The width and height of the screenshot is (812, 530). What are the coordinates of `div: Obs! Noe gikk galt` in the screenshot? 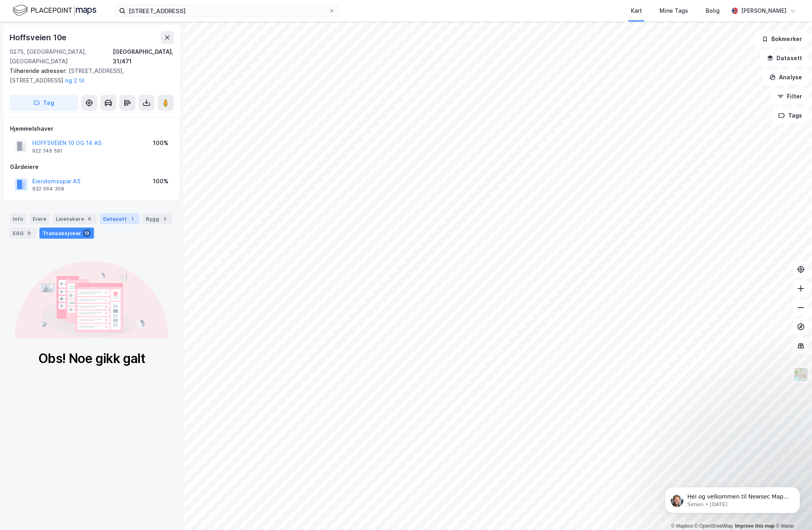 It's located at (92, 358).